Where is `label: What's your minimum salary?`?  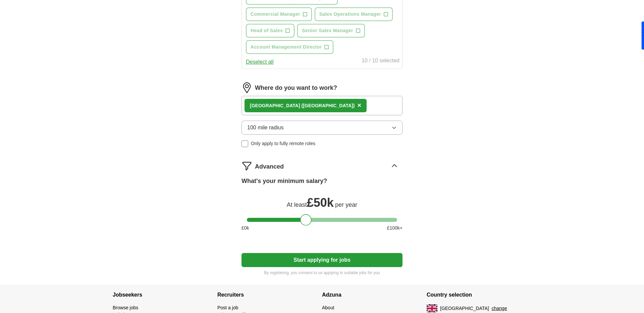
label: What's your minimum salary? is located at coordinates (284, 181).